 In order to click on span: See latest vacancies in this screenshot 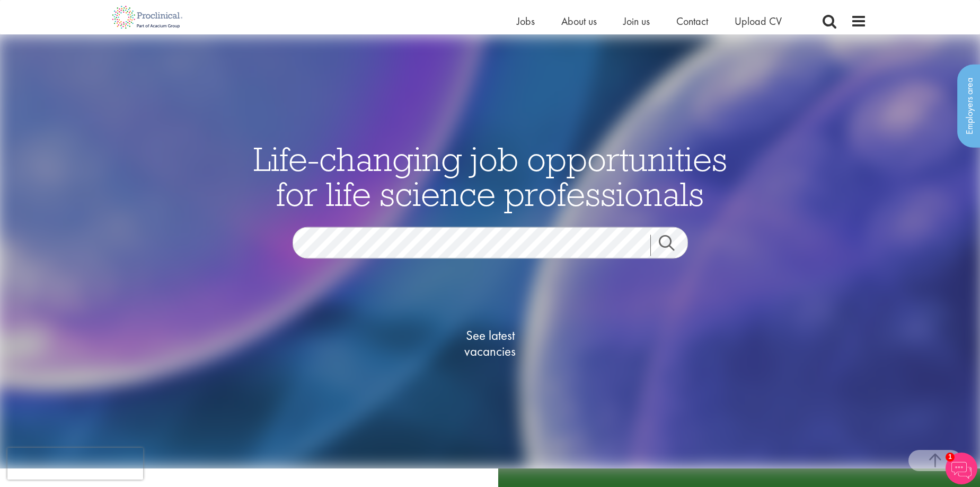, I will do `click(490, 344)`.